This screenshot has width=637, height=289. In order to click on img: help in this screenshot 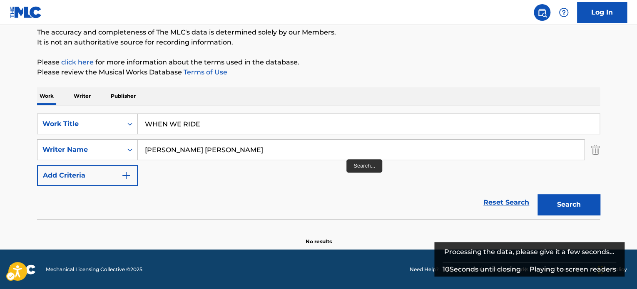, I will do `click(564, 12)`.